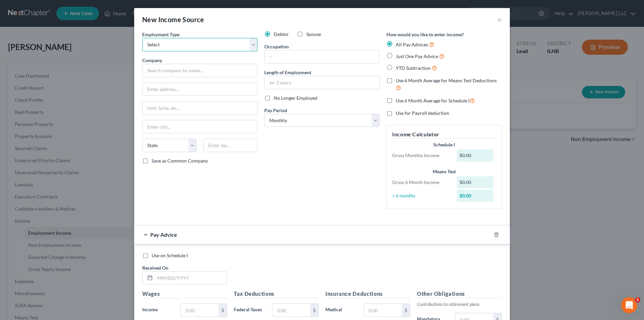 The image size is (644, 320). I want to click on label: Occupation, so click(277, 46).